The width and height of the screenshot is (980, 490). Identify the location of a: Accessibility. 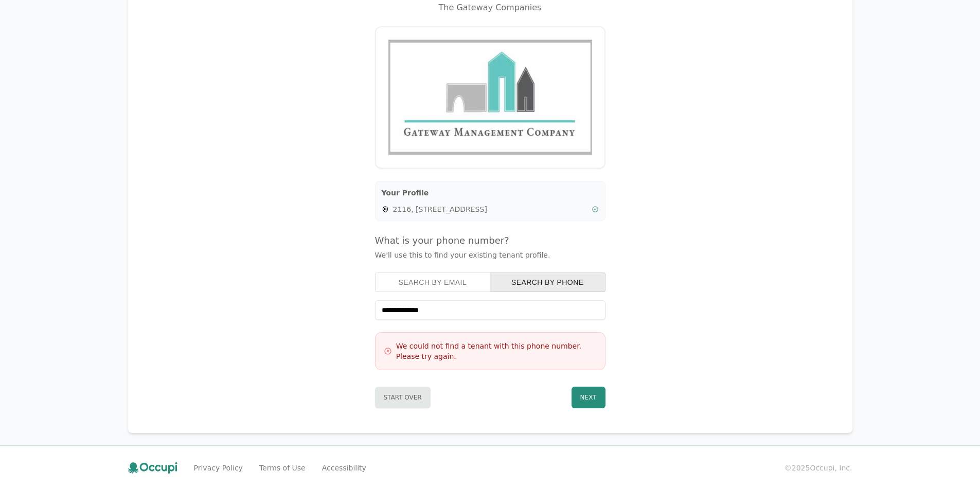
(344, 468).